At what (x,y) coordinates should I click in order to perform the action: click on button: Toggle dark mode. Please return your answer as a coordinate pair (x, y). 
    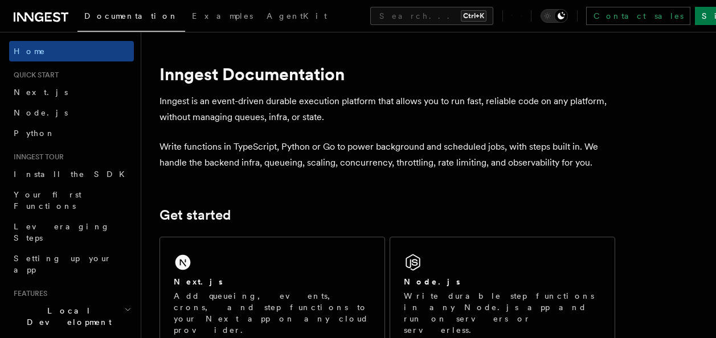
    Looking at the image, I should click on (554, 16).